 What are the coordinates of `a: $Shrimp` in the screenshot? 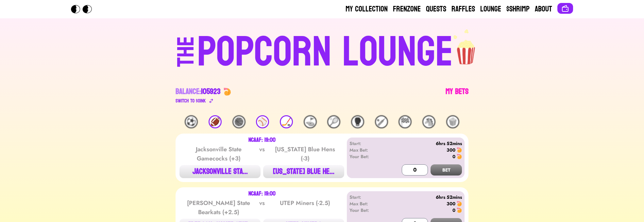 It's located at (518, 9).